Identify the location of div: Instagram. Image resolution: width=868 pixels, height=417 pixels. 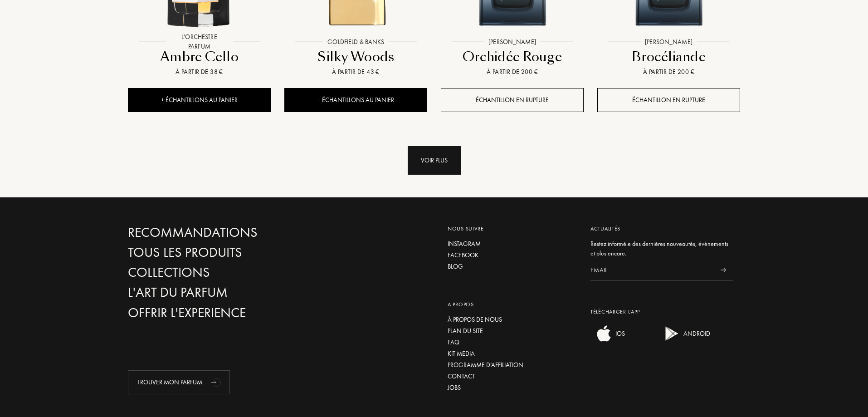
(512, 244).